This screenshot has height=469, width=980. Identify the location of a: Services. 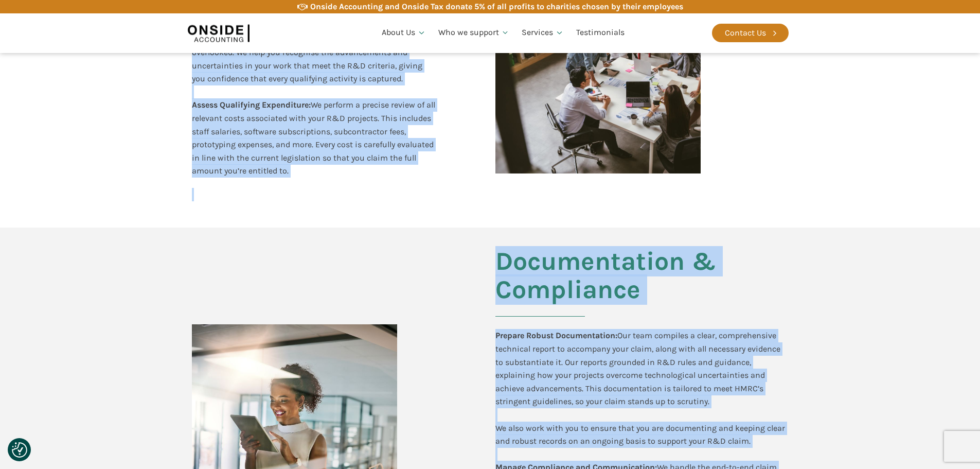
(543, 33).